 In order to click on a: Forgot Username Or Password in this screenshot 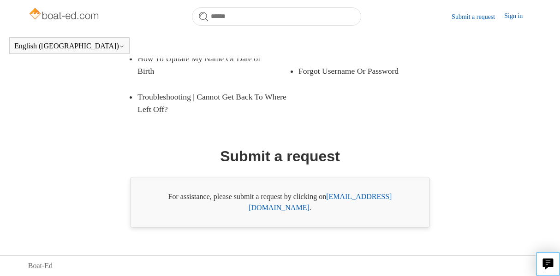, I will do `click(367, 71)`.